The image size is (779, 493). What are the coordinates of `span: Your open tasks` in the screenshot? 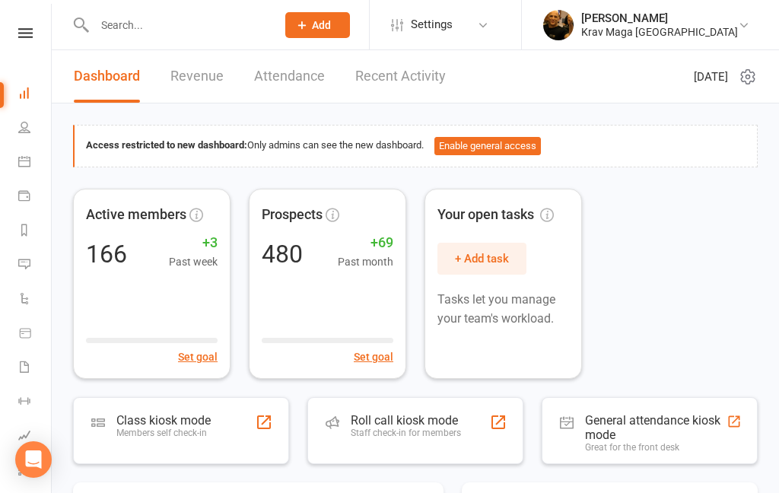 It's located at (495, 214).